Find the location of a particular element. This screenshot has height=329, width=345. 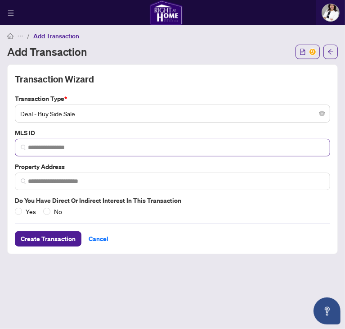

h1: Add Transaction is located at coordinates (47, 52).